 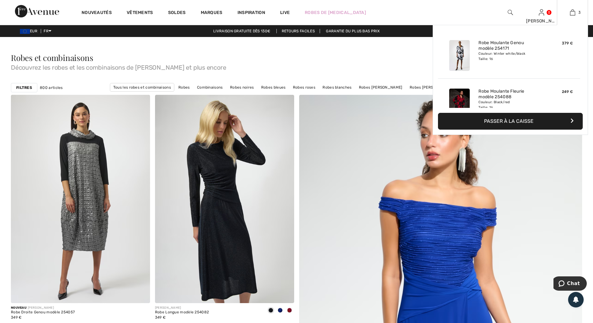 What do you see at coordinates (509, 46) in the screenshot?
I see `a: Robe Moulante Genou modèle 254171` at bounding box center [509, 46].